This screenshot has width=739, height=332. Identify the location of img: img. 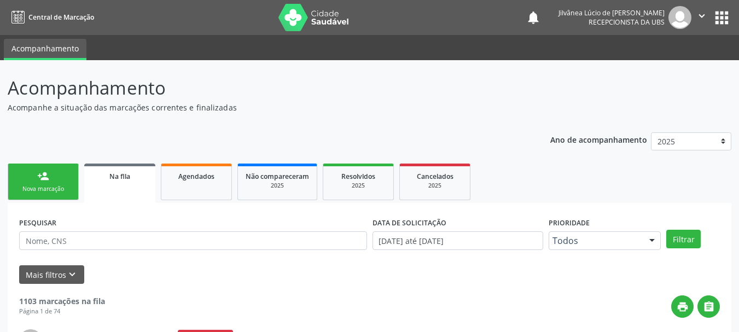
(680, 18).